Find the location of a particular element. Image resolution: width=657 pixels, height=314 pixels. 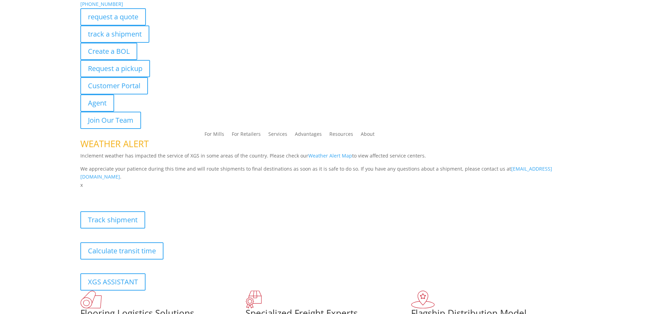

a: Request a pickup is located at coordinates (115, 69).